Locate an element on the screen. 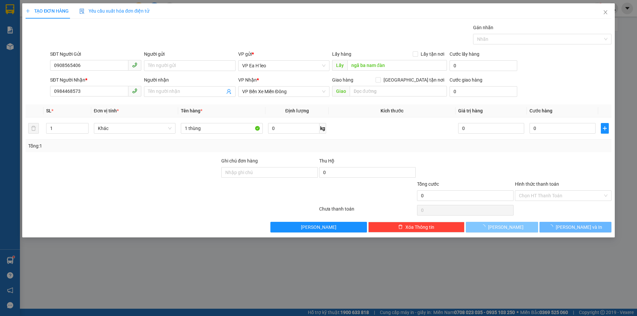  span: Cước hàng is located at coordinates (541, 111).